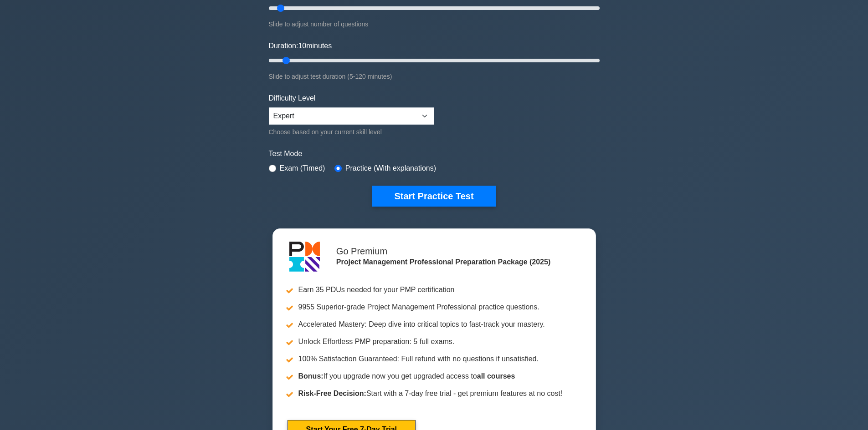 The height and width of the screenshot is (430, 868). I want to click on label: Practice (With explanations), so click(391, 169).